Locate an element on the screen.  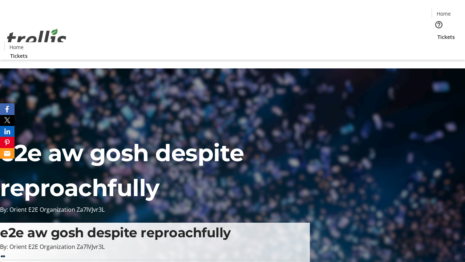
button: Help is located at coordinates (439, 25).